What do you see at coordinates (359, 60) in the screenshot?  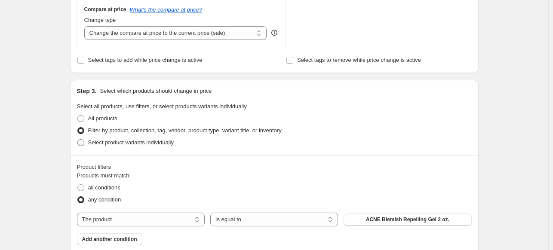 I see `span: Select tags to remove while price change is active` at bounding box center [359, 60].